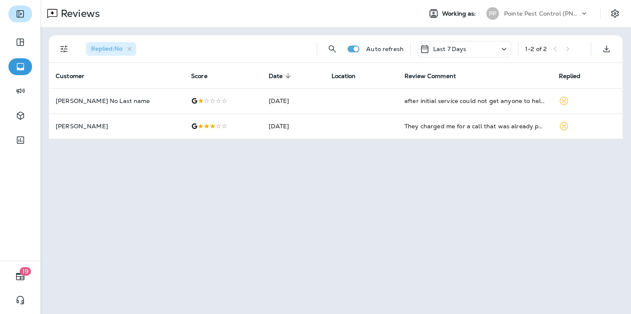 The image size is (631, 314). Describe the element at coordinates (474, 101) in the screenshot. I see `div: after initial service could not get anyone to help with spider and wasp control after repeated me...` at that location.